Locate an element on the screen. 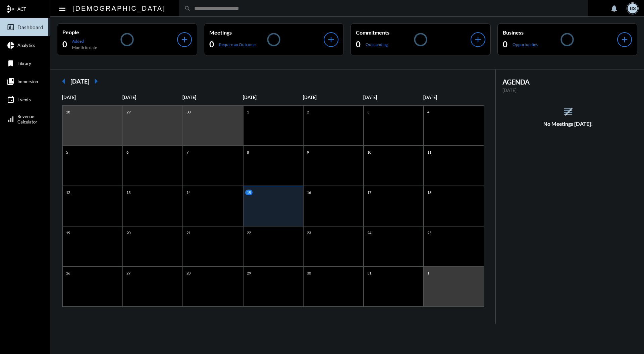 The width and height of the screenshot is (644, 354). p: 11 is located at coordinates (429, 152).